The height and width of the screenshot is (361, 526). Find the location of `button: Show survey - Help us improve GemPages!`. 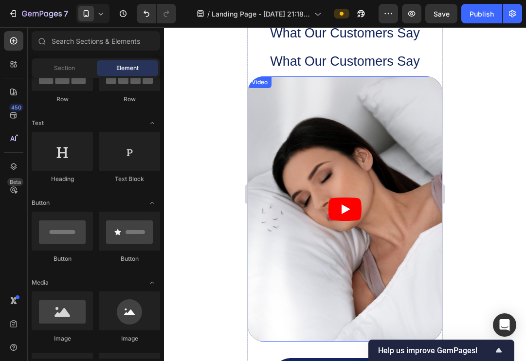

button: Show survey - Help us improve GemPages! is located at coordinates (441, 350).